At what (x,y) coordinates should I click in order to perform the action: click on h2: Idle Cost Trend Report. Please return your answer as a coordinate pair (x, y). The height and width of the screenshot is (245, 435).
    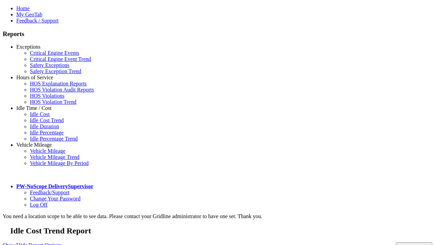
    Looking at the image, I should click on (221, 231).